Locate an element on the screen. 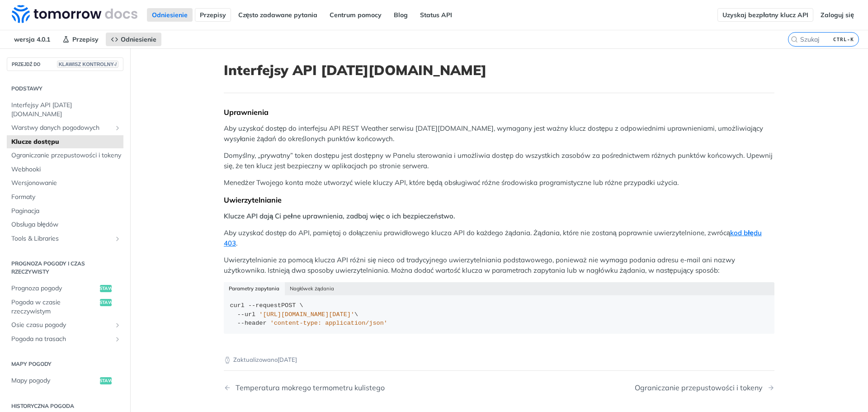 The width and height of the screenshot is (868, 412). font: Domyślny, „prywatny” token dostępu jest dostępny w Panelu sterowania i umożliwia dostęp do wszyst... is located at coordinates (498, 160).